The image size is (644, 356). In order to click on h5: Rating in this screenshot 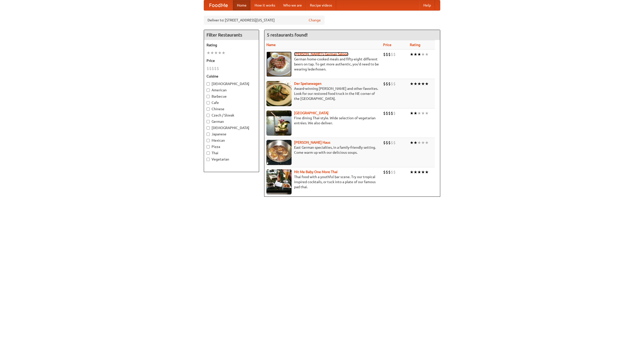, I will do `click(231, 45)`.